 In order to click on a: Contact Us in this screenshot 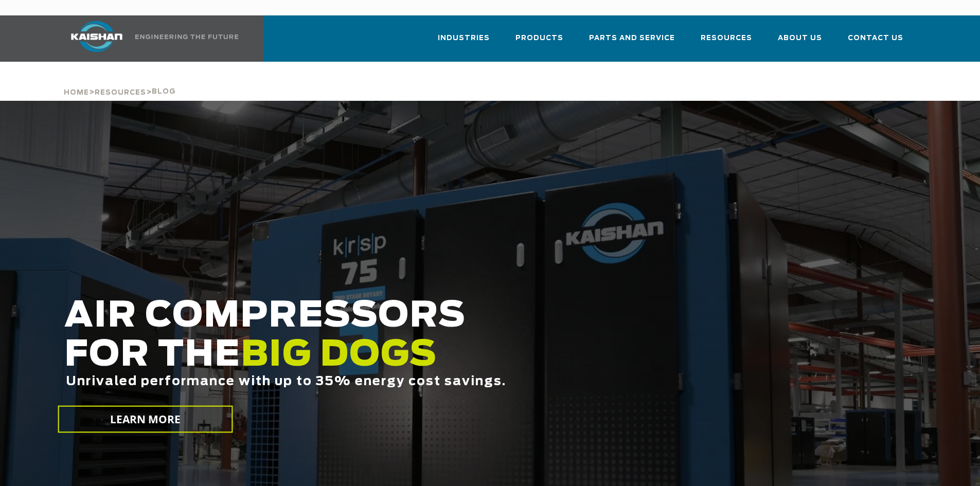, I will do `click(875, 43)`.